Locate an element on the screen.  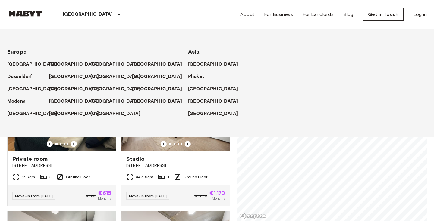
img: Habyt is located at coordinates (25, 14).